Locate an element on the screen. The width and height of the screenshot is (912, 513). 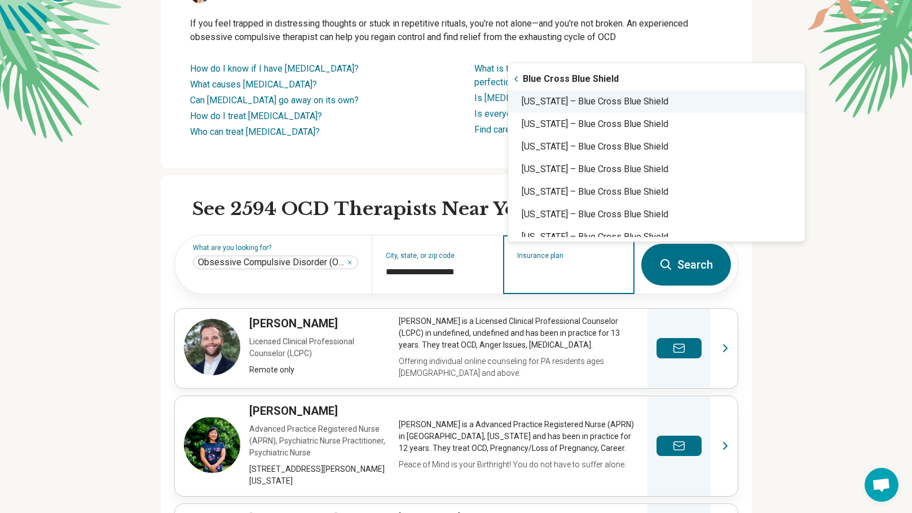
div: Suggestions is located at coordinates (657, 152).